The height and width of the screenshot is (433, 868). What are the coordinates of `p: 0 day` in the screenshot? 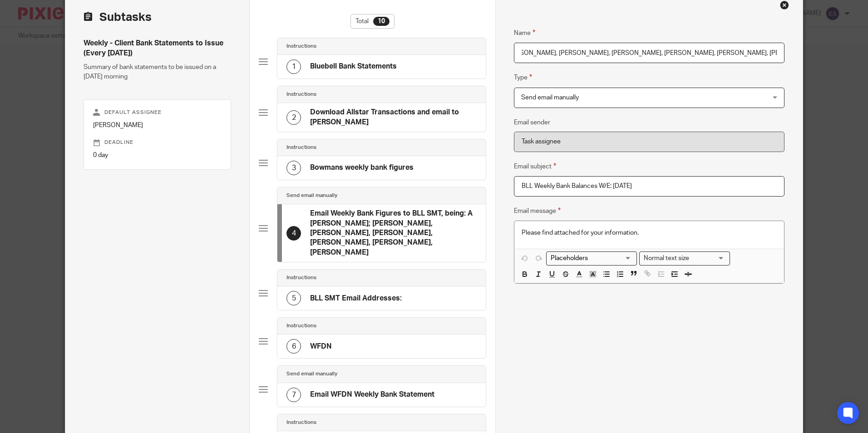 It's located at (157, 155).